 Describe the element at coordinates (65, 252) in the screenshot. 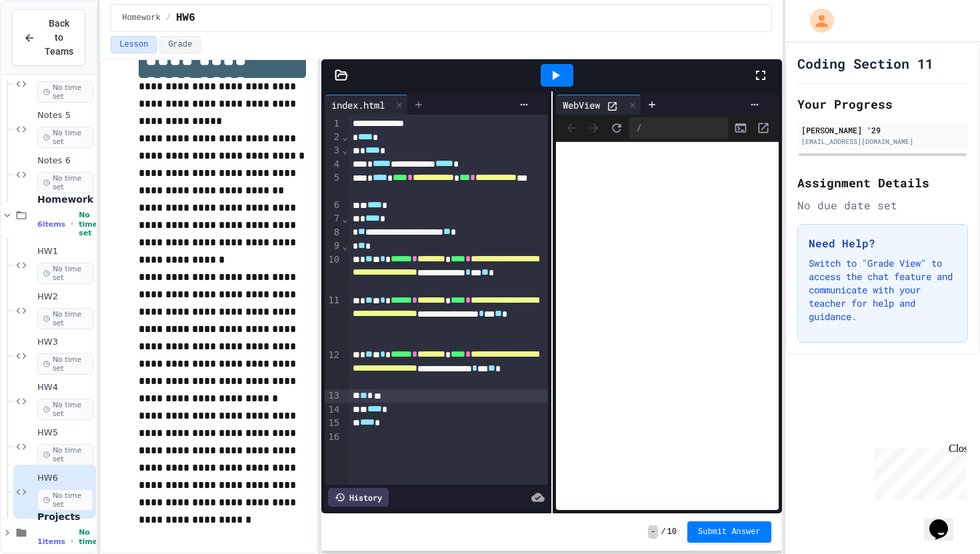

I see `span: HW1` at that location.